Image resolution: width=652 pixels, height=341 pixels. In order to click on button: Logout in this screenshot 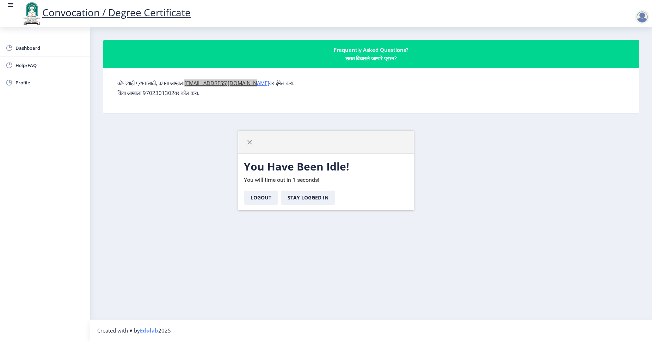, I will do `click(261, 197)`.